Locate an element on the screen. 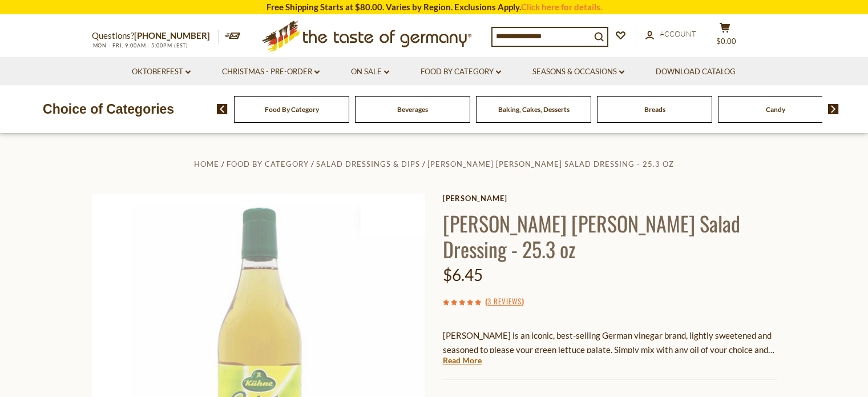 This screenshot has width=868, height=397. span: $0.00 is located at coordinates (725, 41).